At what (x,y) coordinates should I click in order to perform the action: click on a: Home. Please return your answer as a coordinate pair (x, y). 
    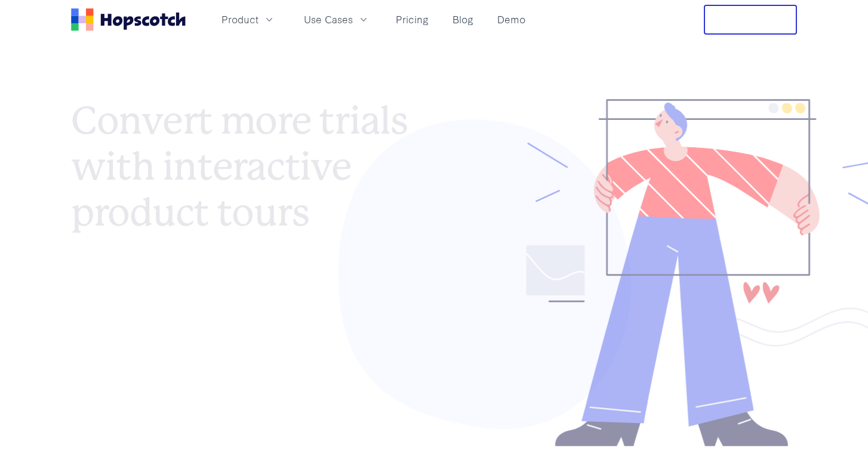
    Looking at the image, I should click on (129, 20).